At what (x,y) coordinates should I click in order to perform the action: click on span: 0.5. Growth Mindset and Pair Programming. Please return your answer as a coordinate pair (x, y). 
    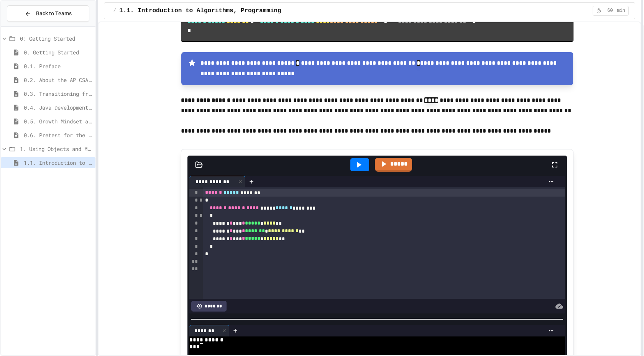
    Looking at the image, I should click on (58, 121).